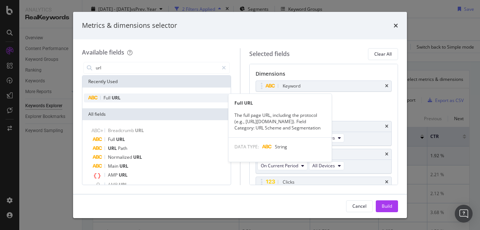 This screenshot has height=230, width=480. What do you see at coordinates (324, 189) in the screenshot?
I see `div: ClickstimesOn Current PeriodAll Devices` at bounding box center [324, 189].